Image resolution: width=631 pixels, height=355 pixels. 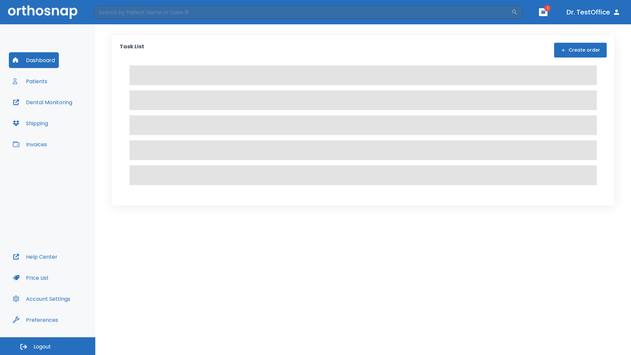 I want to click on button: Patients, so click(x=30, y=81).